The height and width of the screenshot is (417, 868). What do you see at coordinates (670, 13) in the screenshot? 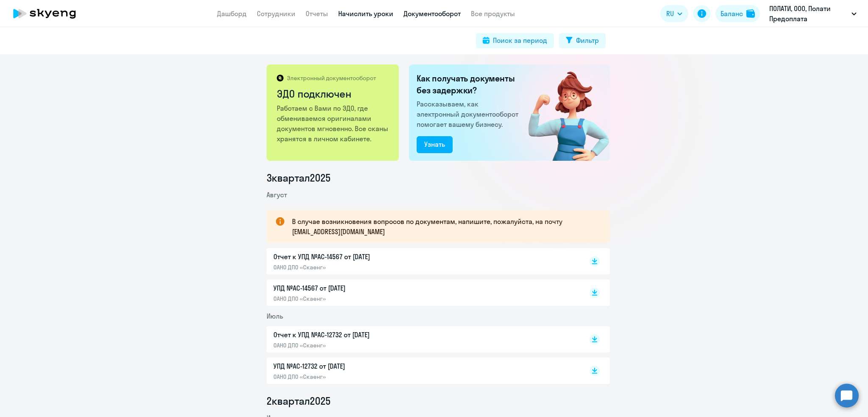
I see `span: RU` at bounding box center [670, 13].